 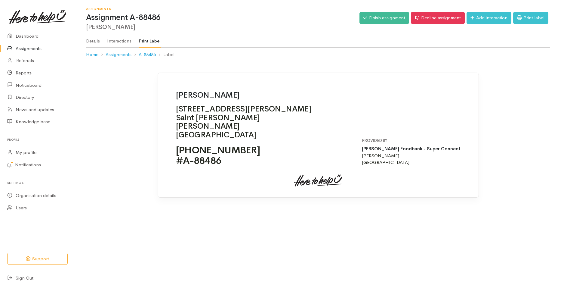 What do you see at coordinates (37, 258) in the screenshot?
I see `button: Support` at bounding box center [37, 258].